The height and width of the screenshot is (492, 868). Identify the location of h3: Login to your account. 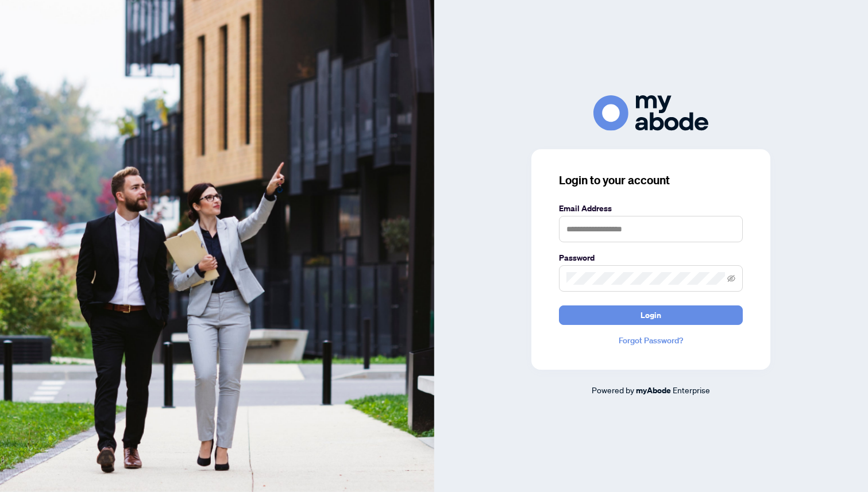
(651, 180).